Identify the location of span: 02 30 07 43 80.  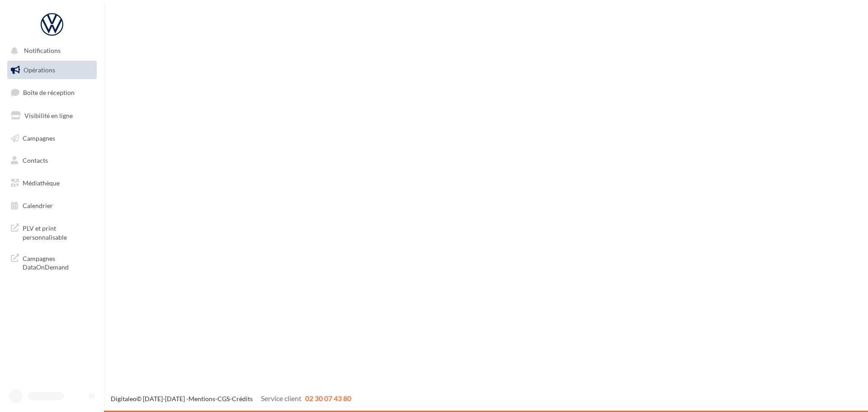
(328, 398).